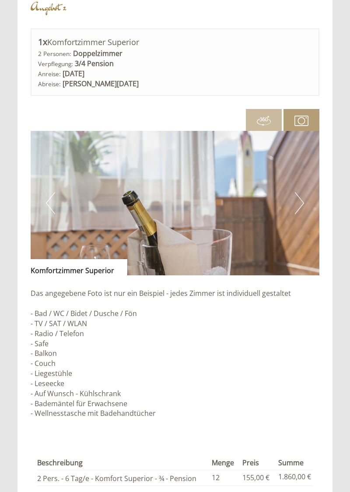 This screenshot has height=492, width=350. What do you see at coordinates (294, 462) in the screenshot?
I see `th: Summe` at bounding box center [294, 462].